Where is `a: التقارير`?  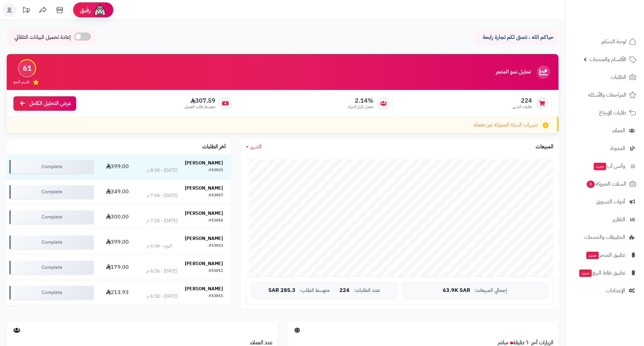
a: التقارير is located at coordinates (605, 220).